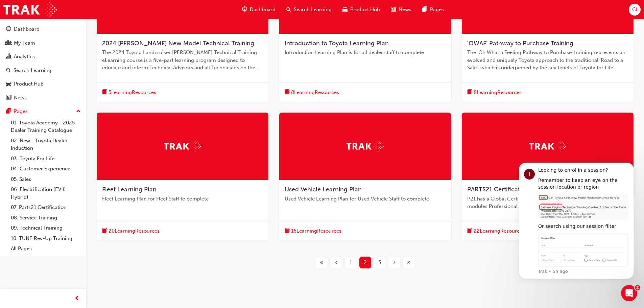  I want to click on span: search-icon, so click(9, 71).